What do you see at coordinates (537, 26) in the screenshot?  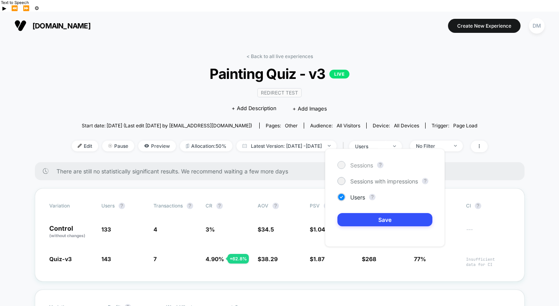 I see `div: DM` at bounding box center [537, 26].